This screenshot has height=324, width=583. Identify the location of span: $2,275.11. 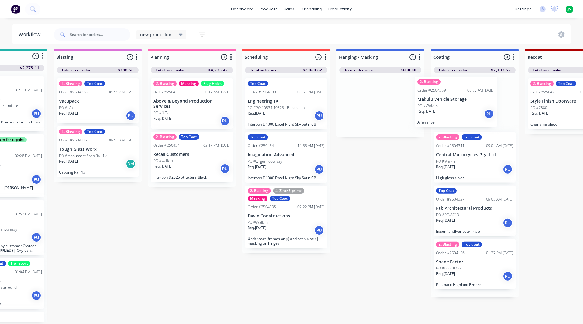
(30, 68).